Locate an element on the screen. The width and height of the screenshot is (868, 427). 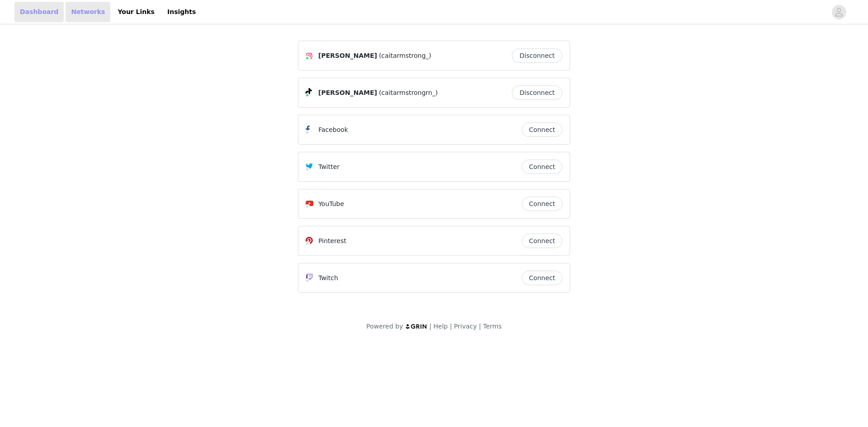
img: logo is located at coordinates (416, 326).